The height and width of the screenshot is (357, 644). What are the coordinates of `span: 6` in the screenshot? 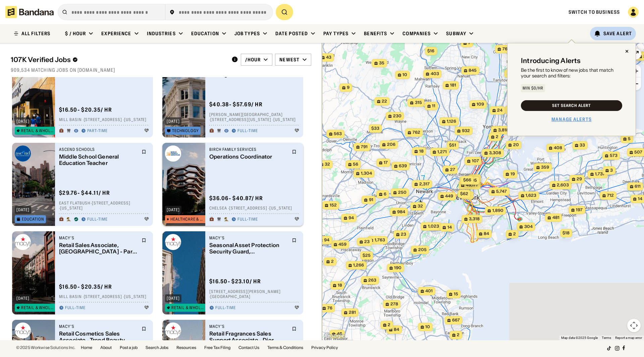 It's located at (385, 194).